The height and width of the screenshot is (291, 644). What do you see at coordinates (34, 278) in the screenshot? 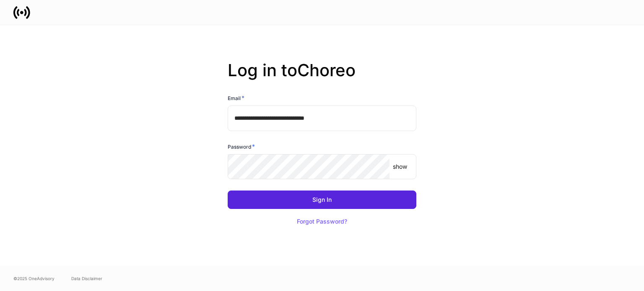
I see `span: © 2025 OneAdvisory` at bounding box center [34, 278].